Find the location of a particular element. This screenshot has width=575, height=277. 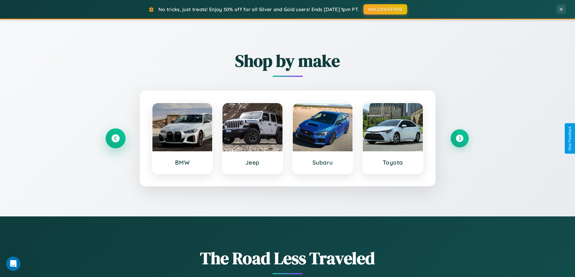

h1: The Road Less Traveled is located at coordinates (288, 258).